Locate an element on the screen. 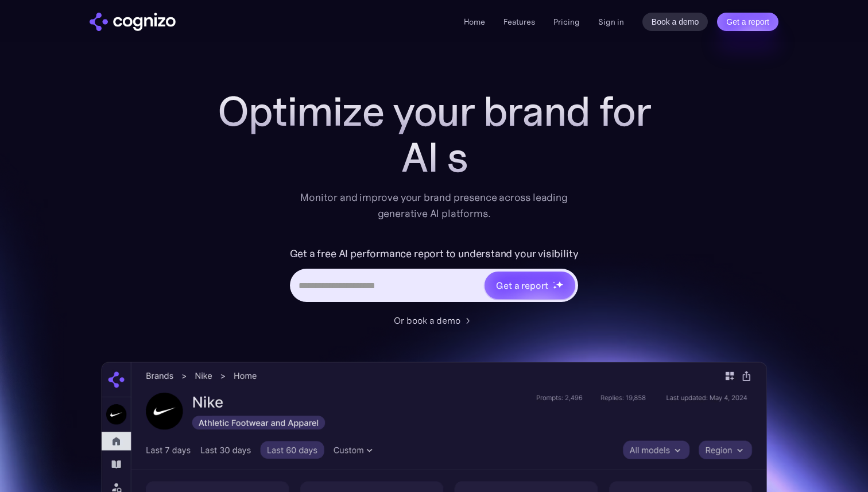  div: Or book a demo is located at coordinates (427, 320).